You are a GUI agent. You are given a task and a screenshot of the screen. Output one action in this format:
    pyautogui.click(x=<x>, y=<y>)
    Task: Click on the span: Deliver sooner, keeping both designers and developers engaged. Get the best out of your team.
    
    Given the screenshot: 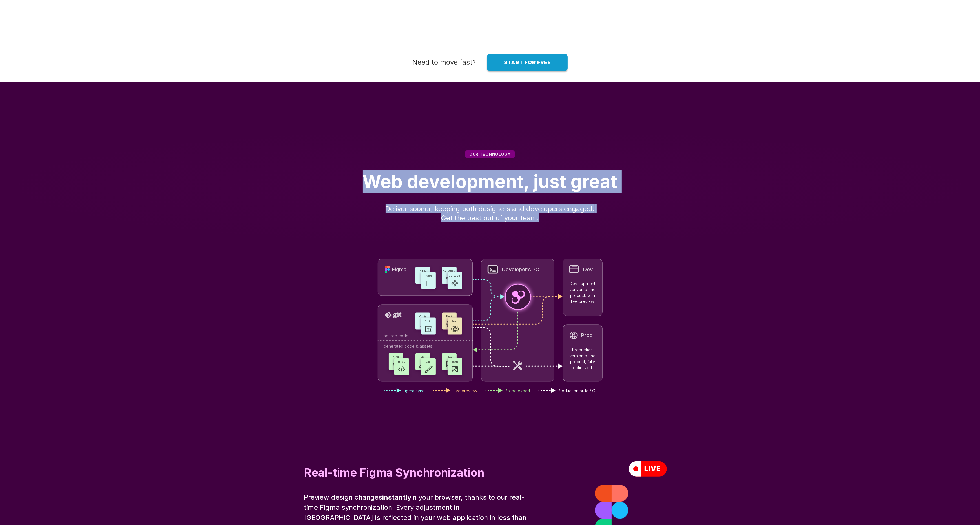 What is the action you would take?
    pyautogui.click(x=490, y=213)
    